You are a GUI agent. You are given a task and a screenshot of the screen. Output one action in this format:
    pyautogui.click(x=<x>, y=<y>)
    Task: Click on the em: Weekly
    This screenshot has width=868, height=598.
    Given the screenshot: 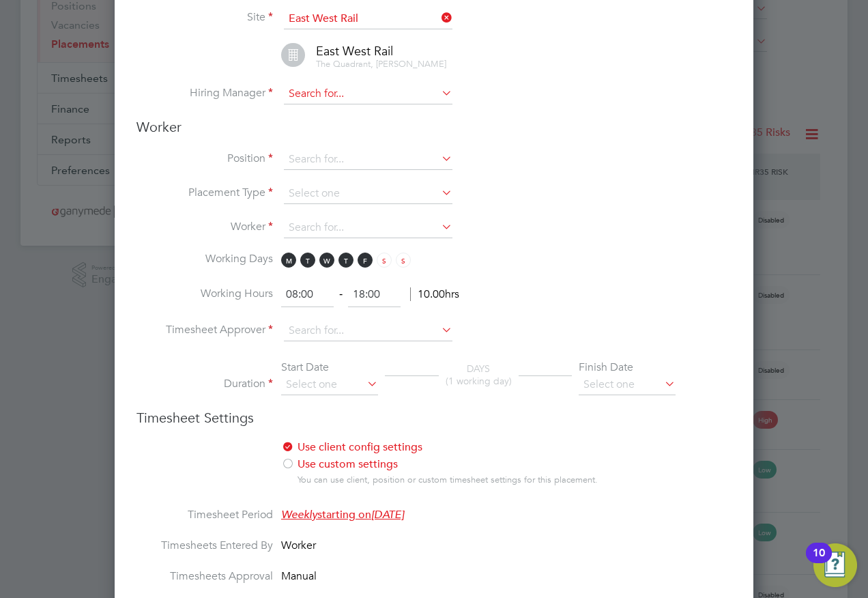 What is the action you would take?
    pyautogui.click(x=299, y=515)
    